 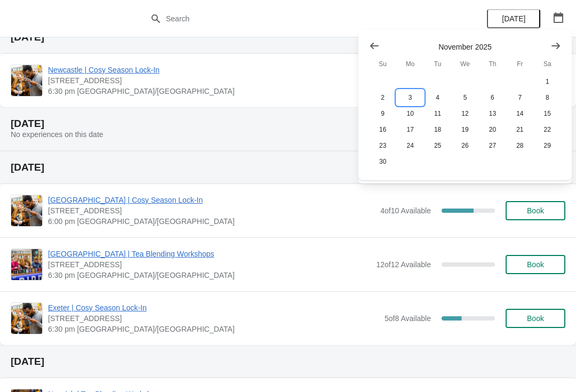 What do you see at coordinates (437, 98) in the screenshot?
I see `button: Tuesday November 4 2025` at bounding box center [437, 98].